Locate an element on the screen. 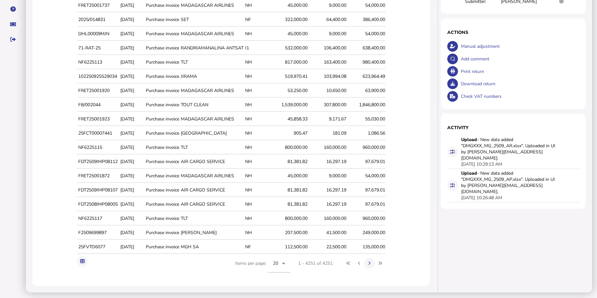  div: 623,964.49 is located at coordinates (366, 76).